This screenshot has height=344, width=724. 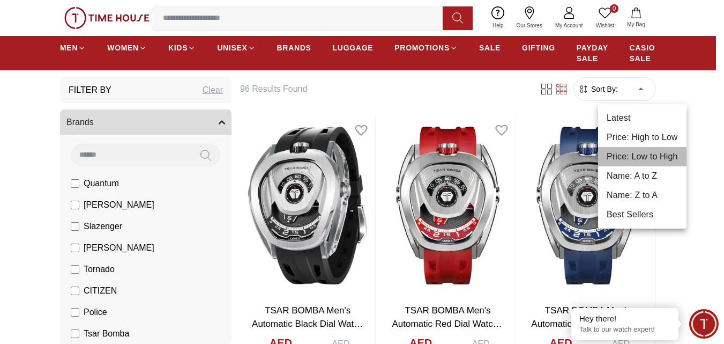 I want to click on li: Best Sellers, so click(x=642, y=214).